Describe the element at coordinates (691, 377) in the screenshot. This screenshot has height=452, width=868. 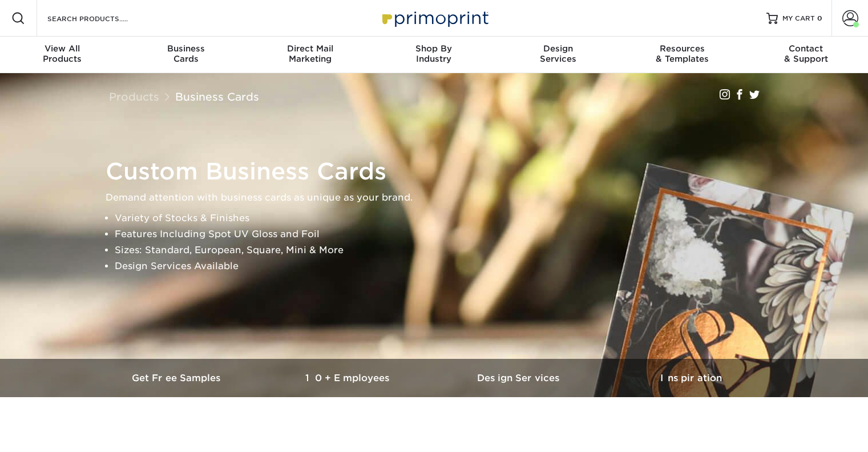
I see `h3: Inspiration` at that location.